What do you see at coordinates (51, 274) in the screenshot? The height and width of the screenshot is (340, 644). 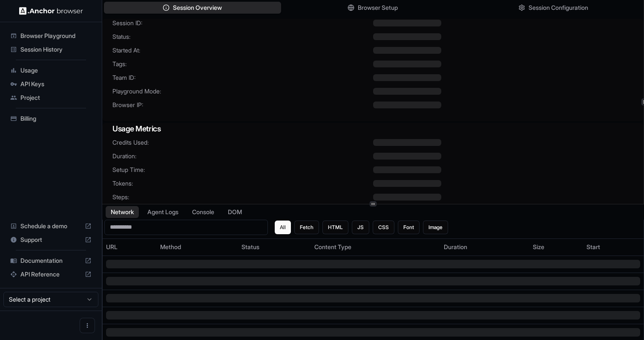 I see `div: API Reference` at bounding box center [51, 274].